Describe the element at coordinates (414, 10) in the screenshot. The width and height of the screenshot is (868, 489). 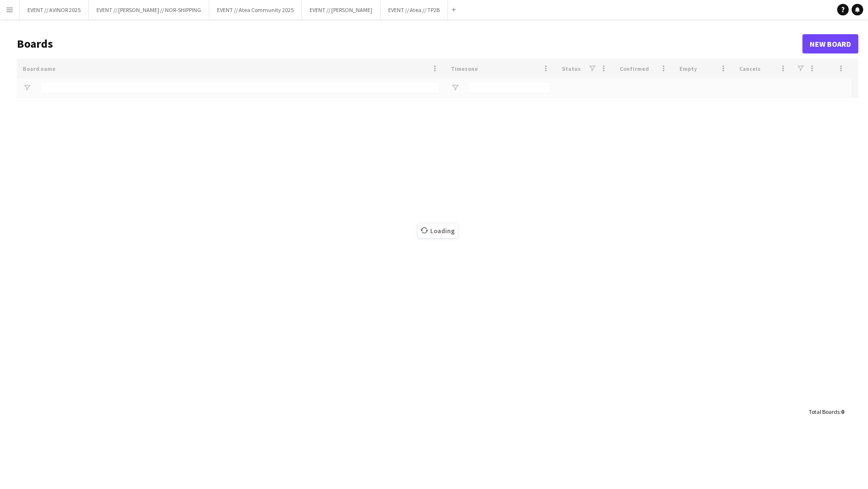
I see `button: EVENT // Atea // TP2B` at that location.